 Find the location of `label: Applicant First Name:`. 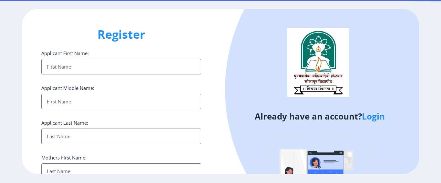

label: Applicant First Name: is located at coordinates (65, 53).